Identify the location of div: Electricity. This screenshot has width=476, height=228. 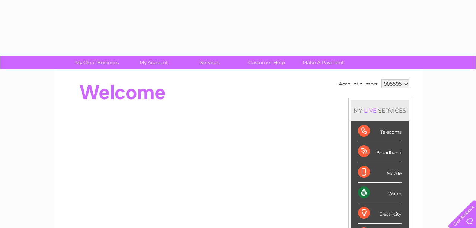
(379, 213).